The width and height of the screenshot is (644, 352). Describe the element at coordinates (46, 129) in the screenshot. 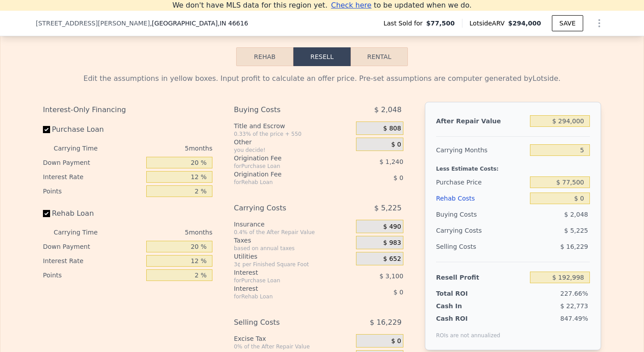

I see `input: Purchase Loan` at that location.